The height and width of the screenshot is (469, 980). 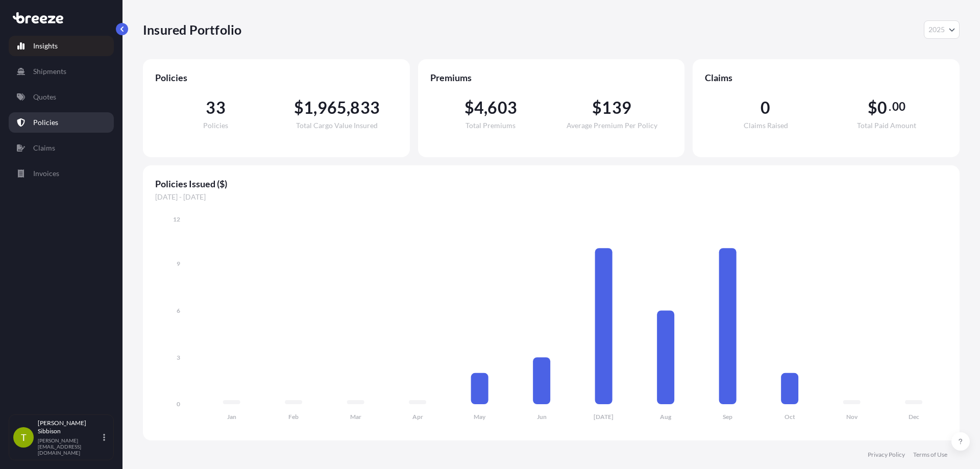 I want to click on a: Privacy Policy, so click(x=886, y=455).